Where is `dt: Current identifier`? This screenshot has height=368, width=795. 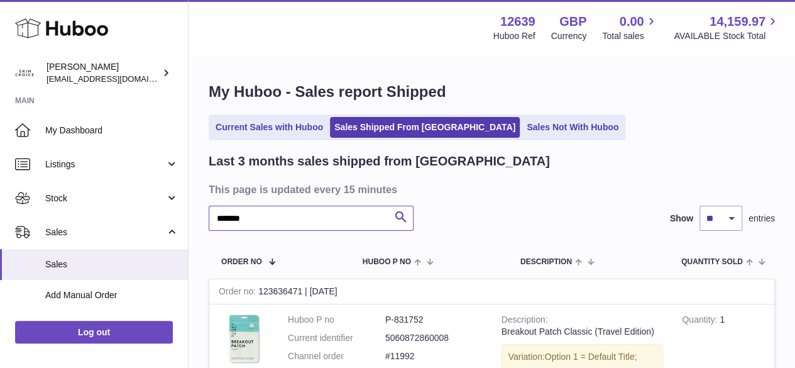
dt: Current identifier is located at coordinates (336, 338).